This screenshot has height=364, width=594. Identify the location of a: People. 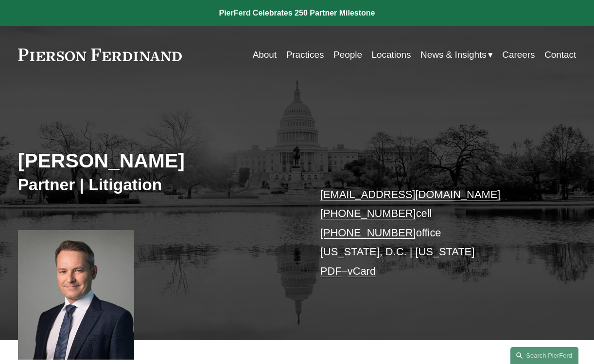
(348, 54).